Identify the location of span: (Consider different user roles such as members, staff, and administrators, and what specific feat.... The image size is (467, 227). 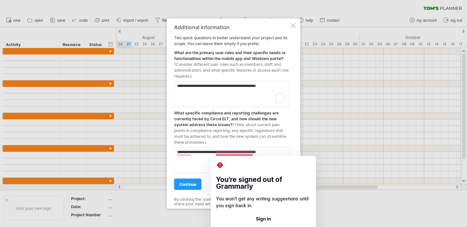
(231, 70).